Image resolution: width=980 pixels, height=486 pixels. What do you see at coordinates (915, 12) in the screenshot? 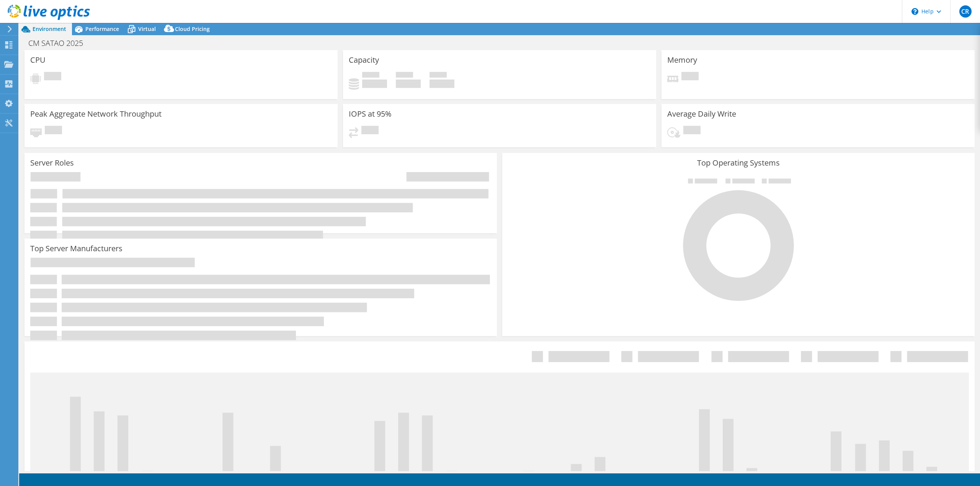
I see `svg: \n` at bounding box center [915, 12].